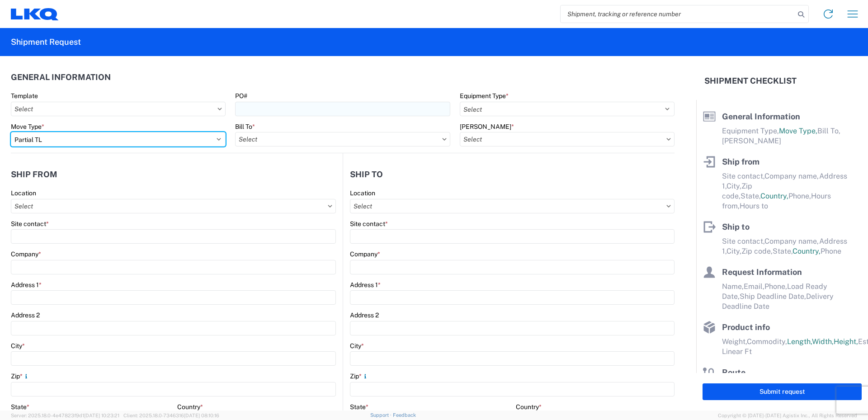 This screenshot has width=868, height=420. What do you see at coordinates (734, 372) in the screenshot?
I see `span: Route` at bounding box center [734, 372].